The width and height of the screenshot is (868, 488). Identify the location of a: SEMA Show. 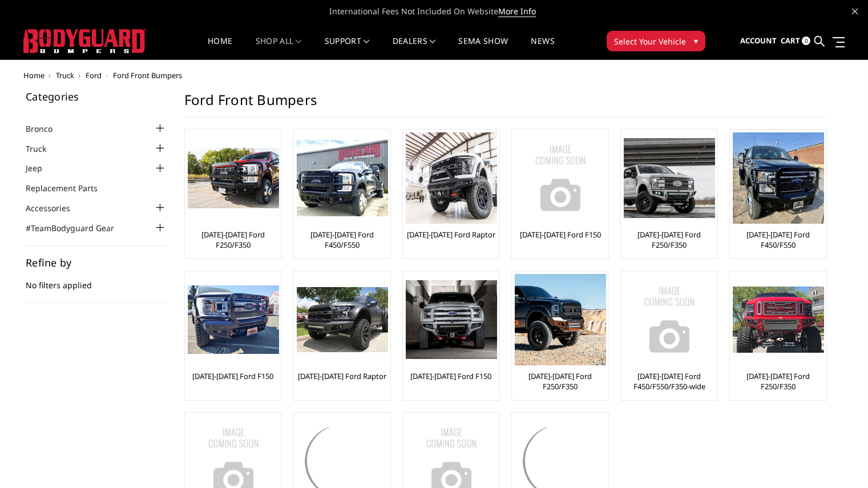
(482, 48).